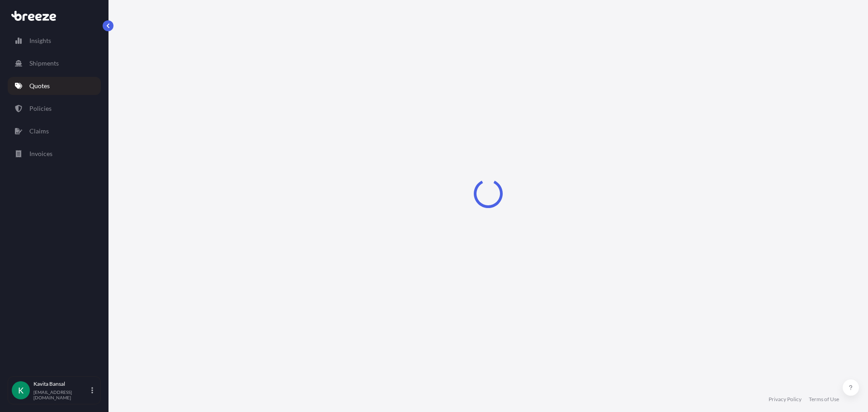 The width and height of the screenshot is (868, 412). What do you see at coordinates (54, 109) in the screenshot?
I see `a: Policies` at bounding box center [54, 109].